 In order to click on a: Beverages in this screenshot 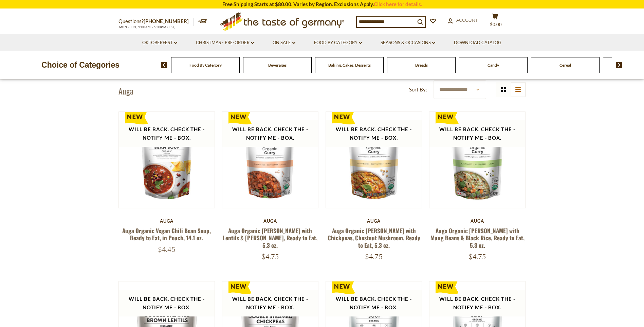, I will do `click(277, 65)`.